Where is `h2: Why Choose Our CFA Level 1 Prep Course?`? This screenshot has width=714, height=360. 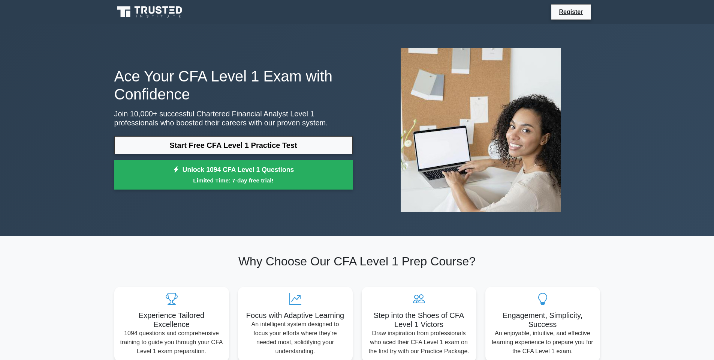
h2: Why Choose Our CFA Level 1 Prep Course? is located at coordinates (357, 261).